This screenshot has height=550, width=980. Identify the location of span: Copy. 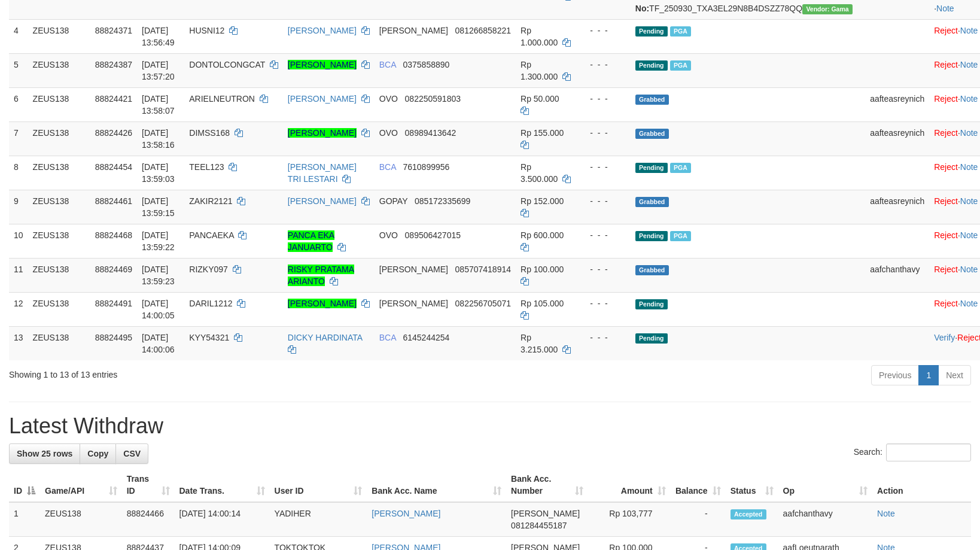
(97, 454).